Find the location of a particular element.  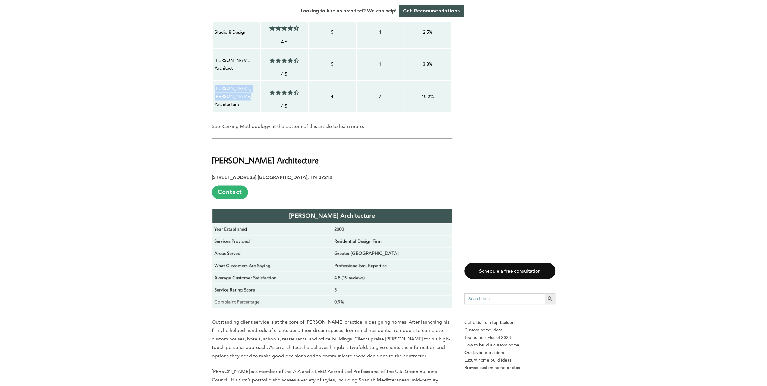

a: Custom home ideas is located at coordinates (510, 330).